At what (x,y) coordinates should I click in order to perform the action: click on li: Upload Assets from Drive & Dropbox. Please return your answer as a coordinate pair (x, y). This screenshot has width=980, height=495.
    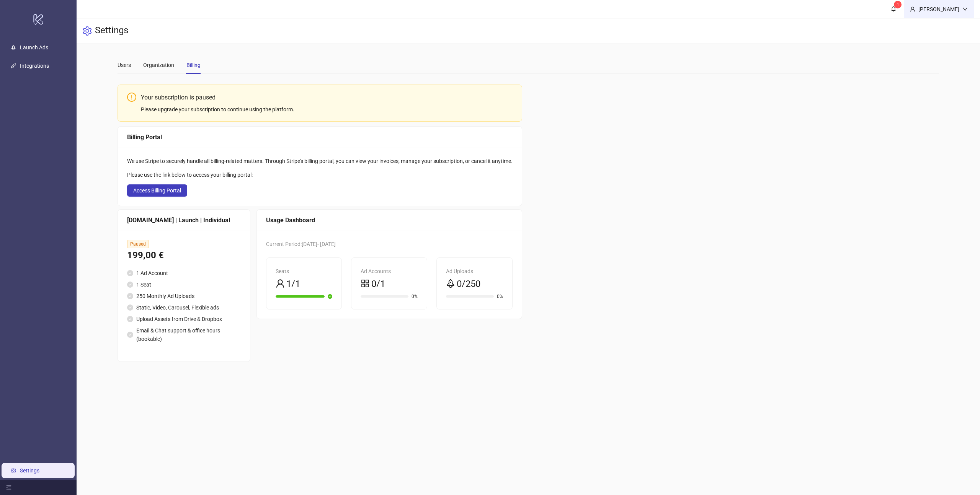
    Looking at the image, I should click on (184, 319).